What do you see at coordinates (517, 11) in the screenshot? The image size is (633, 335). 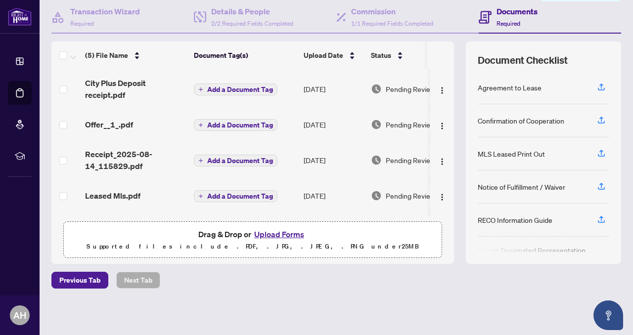 I see `h4: Documents` at bounding box center [517, 11].